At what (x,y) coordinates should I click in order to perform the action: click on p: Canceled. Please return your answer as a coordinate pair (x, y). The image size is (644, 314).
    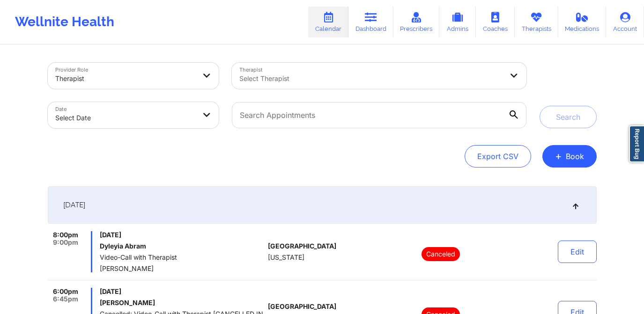
    Looking at the image, I should click on (440, 254).